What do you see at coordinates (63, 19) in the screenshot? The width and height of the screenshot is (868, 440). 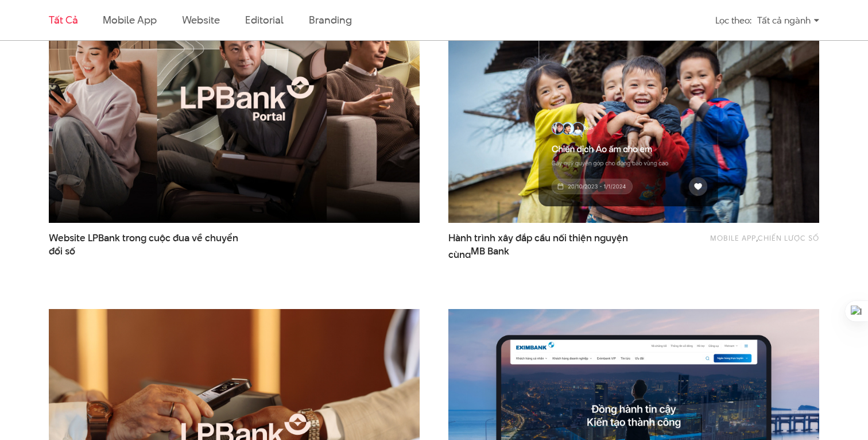 I see `a: Tất cả` at bounding box center [63, 19].